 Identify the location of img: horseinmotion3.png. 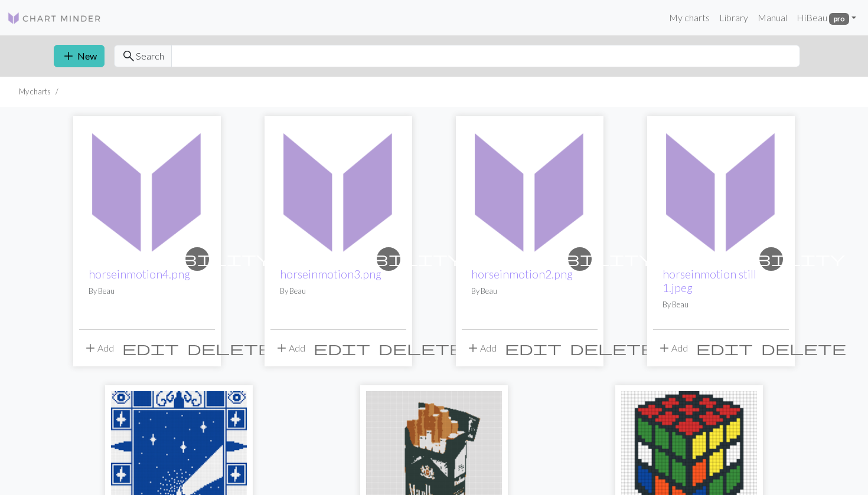
(338, 190).